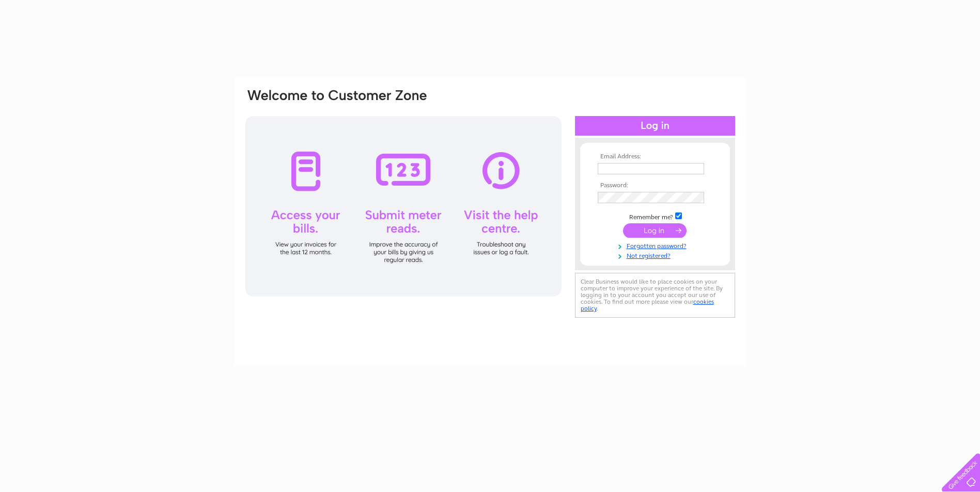  Describe the element at coordinates (656, 245) in the screenshot. I see `a: Forgotten password?` at that location.